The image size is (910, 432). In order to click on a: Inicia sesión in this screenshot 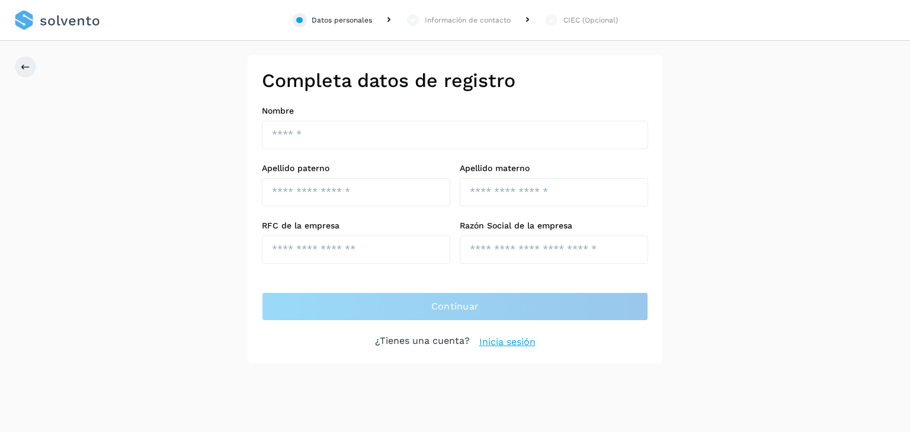, I will do `click(507, 342)`.